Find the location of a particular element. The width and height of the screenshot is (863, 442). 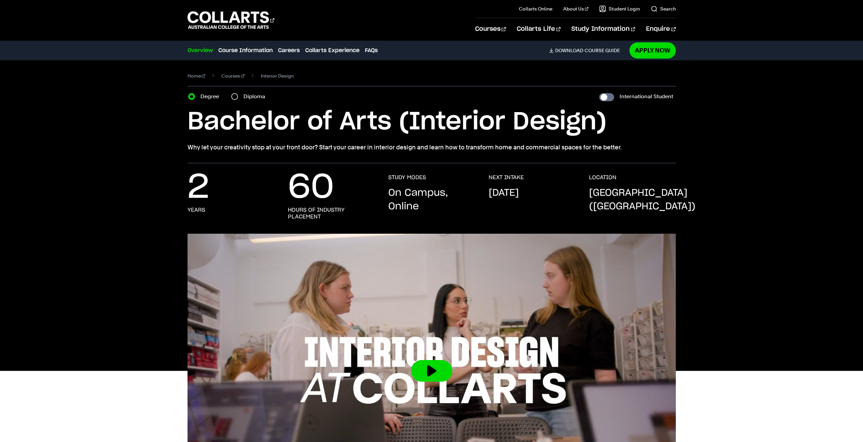

label: International Student is located at coordinates (646, 97).